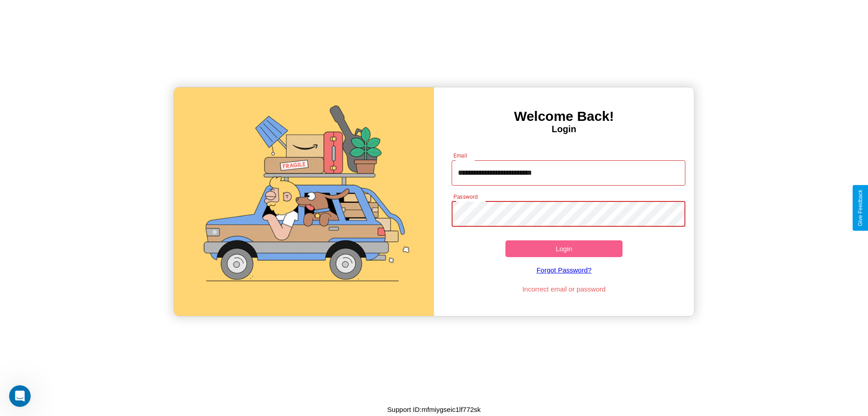 This screenshot has height=416, width=868. What do you see at coordinates (564, 289) in the screenshot?
I see `p: Incorrect email or password` at bounding box center [564, 289].